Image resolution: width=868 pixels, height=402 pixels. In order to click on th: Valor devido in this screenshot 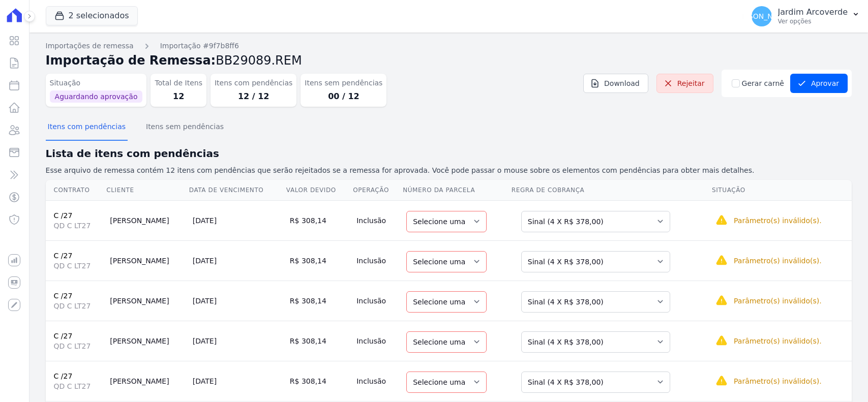, I will do `click(319, 190)`.